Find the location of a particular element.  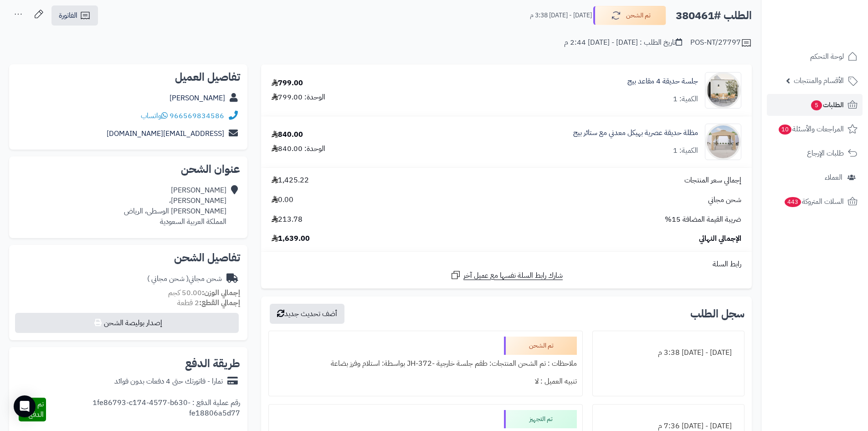

span: ( شحن مجاني ) is located at coordinates (167, 278).